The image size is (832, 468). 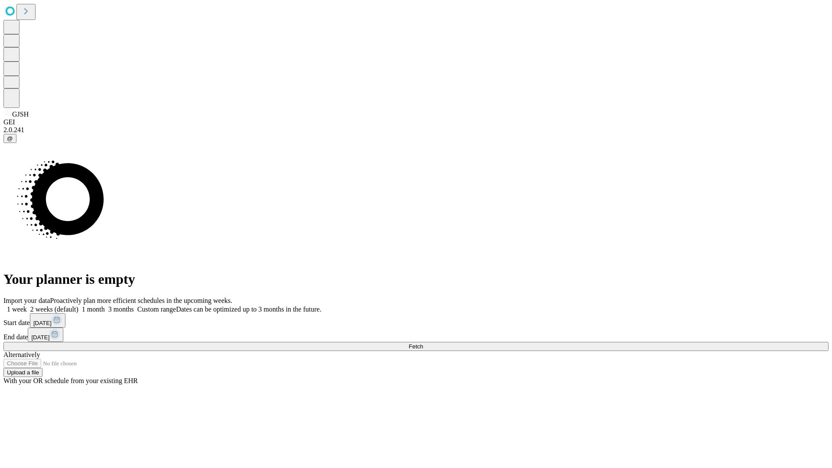 I want to click on span: Proactively plan more efficient schedules in the upcoming weeks., so click(x=141, y=300).